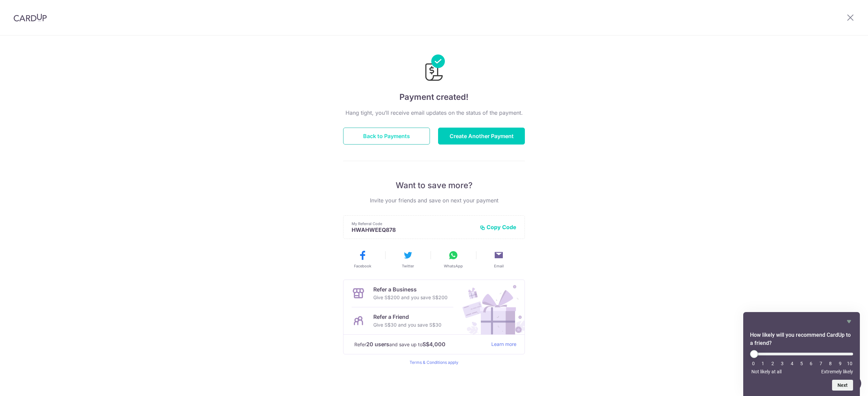 This screenshot has height=396, width=868. I want to click on button: Email, so click(499, 260).